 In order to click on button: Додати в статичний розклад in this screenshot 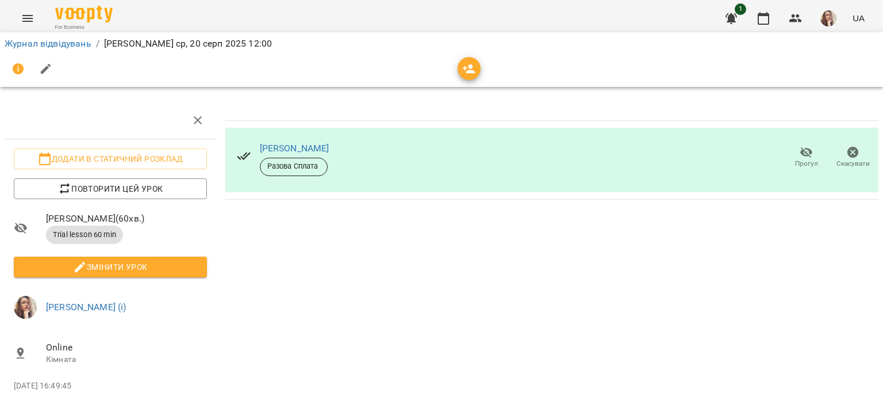, I will do `click(110, 159)`.